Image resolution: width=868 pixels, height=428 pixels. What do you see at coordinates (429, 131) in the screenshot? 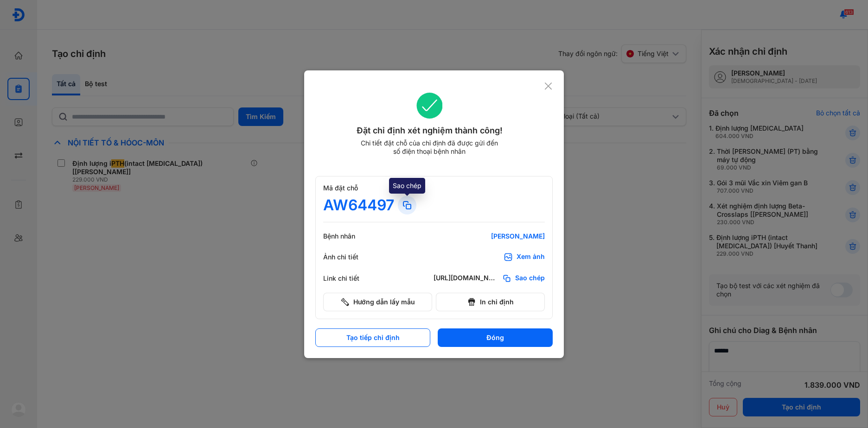
I see `div: Đặt chỉ định xét nghiệm thành công!` at bounding box center [429, 131].